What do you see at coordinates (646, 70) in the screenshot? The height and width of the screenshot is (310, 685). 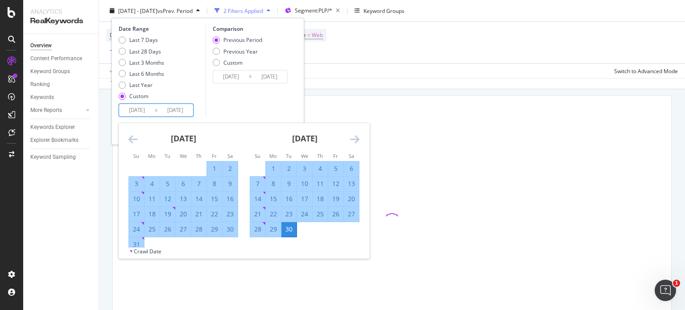 I see `div: Switch to Advanced Mode` at bounding box center [646, 70].